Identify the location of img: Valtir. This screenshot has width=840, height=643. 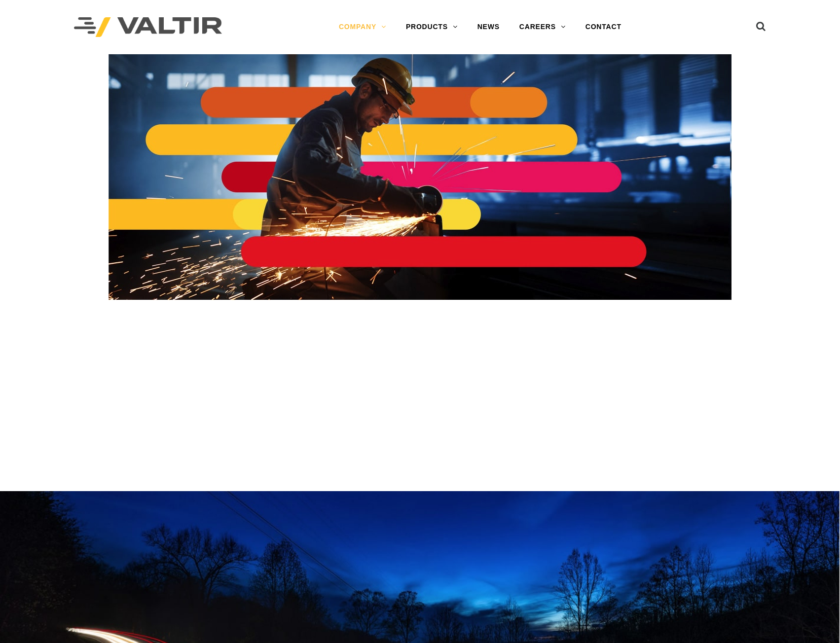
(148, 27).